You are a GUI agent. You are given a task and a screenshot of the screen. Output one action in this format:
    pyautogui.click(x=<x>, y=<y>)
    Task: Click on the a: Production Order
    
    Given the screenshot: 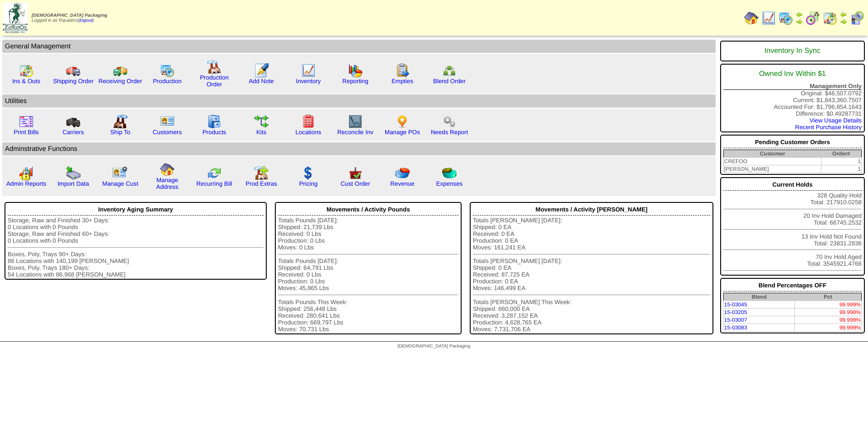 What is the action you would take?
    pyautogui.click(x=214, y=81)
    